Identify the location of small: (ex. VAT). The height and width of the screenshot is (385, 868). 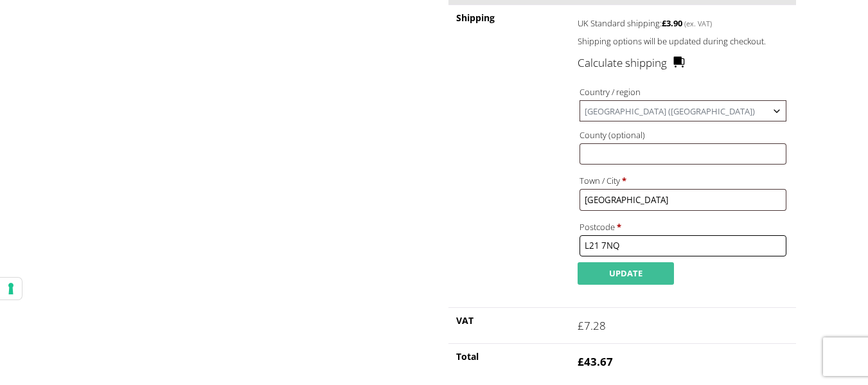
(697, 23).